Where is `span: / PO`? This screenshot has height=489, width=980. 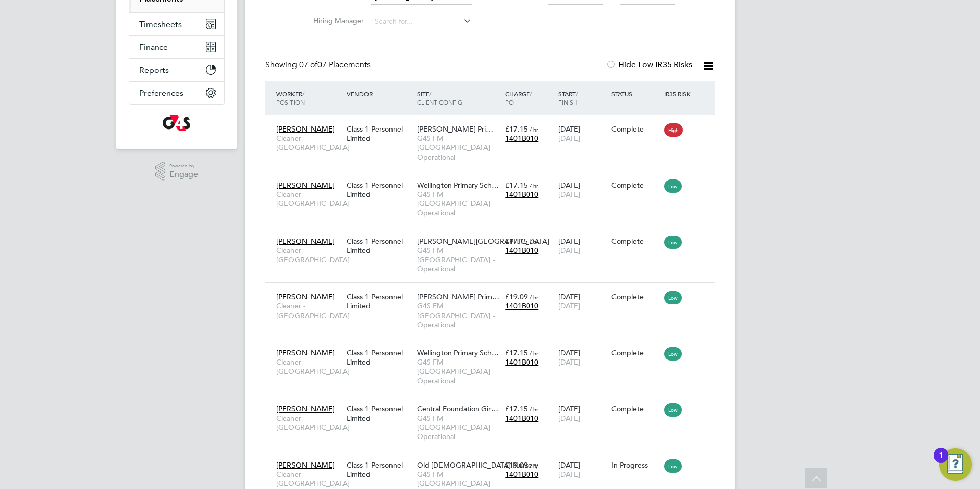
span: / PO is located at coordinates (519, 98).